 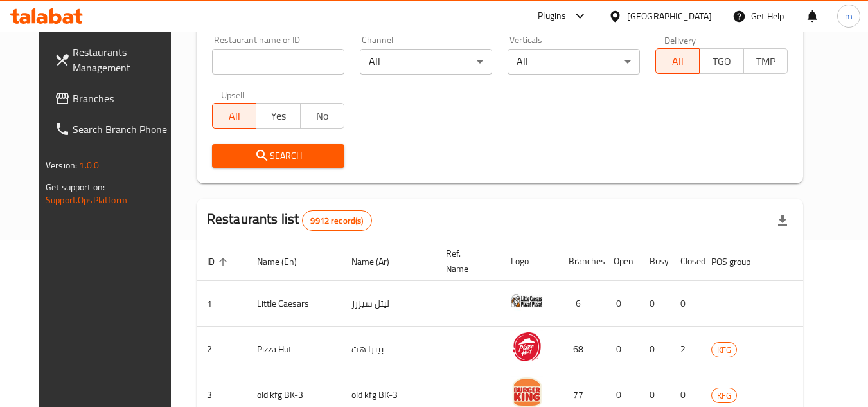 What do you see at coordinates (278, 116) in the screenshot?
I see `button: Yes` at bounding box center [278, 116].